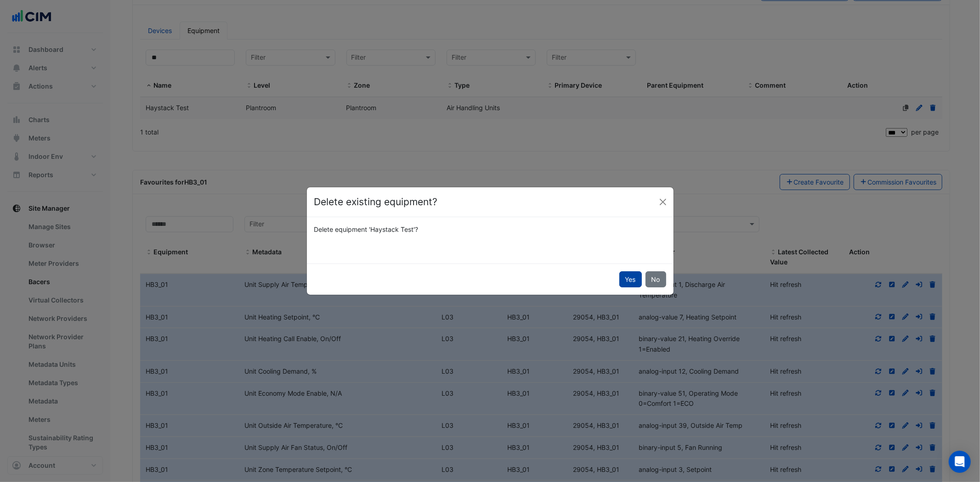  I want to click on button: No, so click(656, 279).